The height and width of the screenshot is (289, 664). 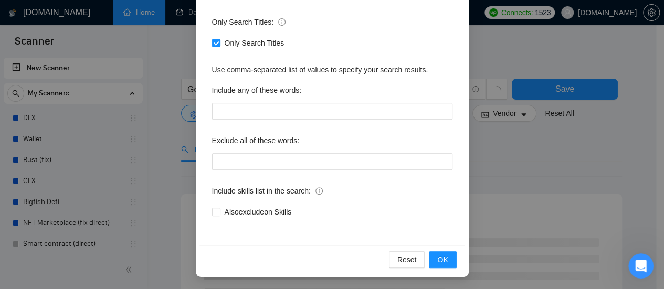 I want to click on span: Главная, so click(x=35, y=222).